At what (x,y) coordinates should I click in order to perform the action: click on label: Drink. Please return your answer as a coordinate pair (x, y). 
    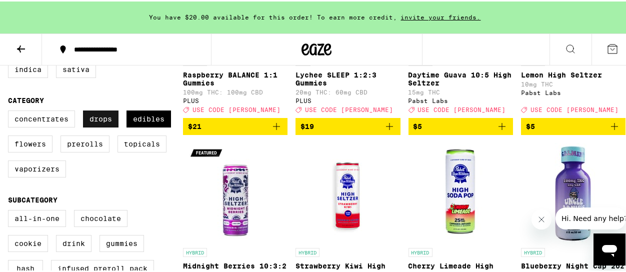
    Looking at the image, I should click on (73, 242).